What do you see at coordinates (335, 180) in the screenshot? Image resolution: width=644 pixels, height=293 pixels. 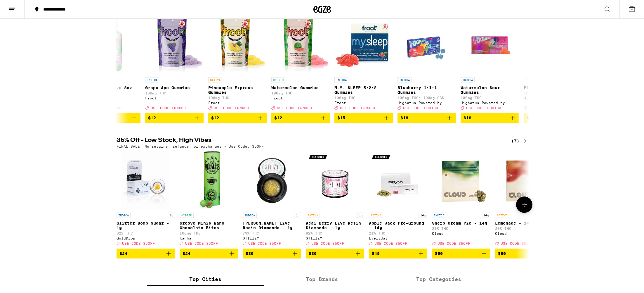 I see `img: STIIIZY - Acai Berry Live Resin Diamonds - 1g` at bounding box center [335, 180].